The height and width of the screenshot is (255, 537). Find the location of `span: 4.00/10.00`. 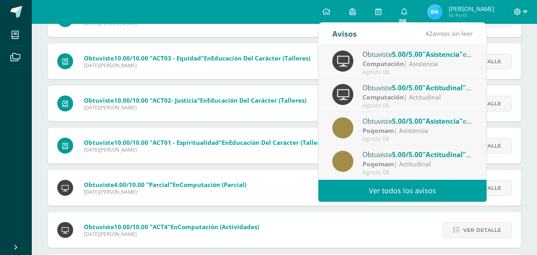

span: 4.00/10.00 is located at coordinates (129, 184).